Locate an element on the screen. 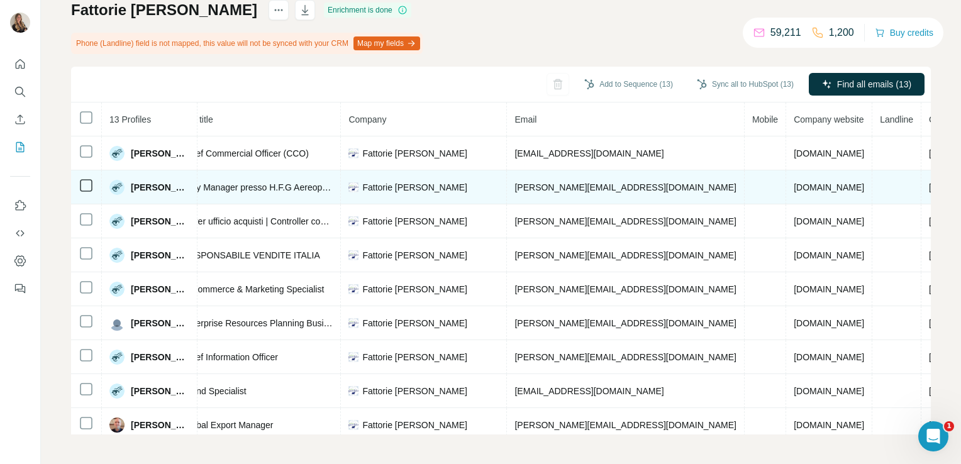 This screenshot has height=464, width=961. span: Job title is located at coordinates (197, 119).